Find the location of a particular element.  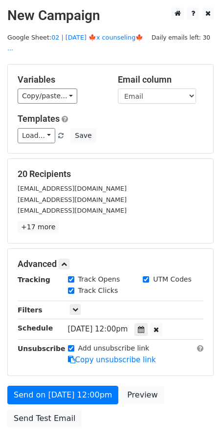

a: +17 more is located at coordinates (38, 227).